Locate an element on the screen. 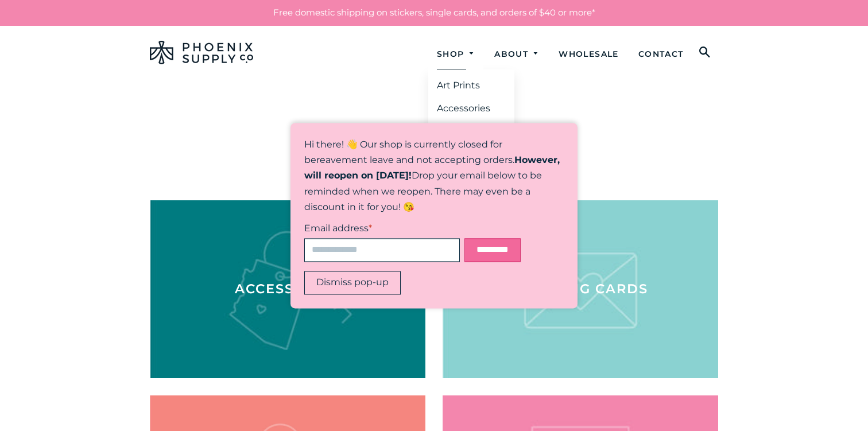  a: Contact is located at coordinates (661, 54).